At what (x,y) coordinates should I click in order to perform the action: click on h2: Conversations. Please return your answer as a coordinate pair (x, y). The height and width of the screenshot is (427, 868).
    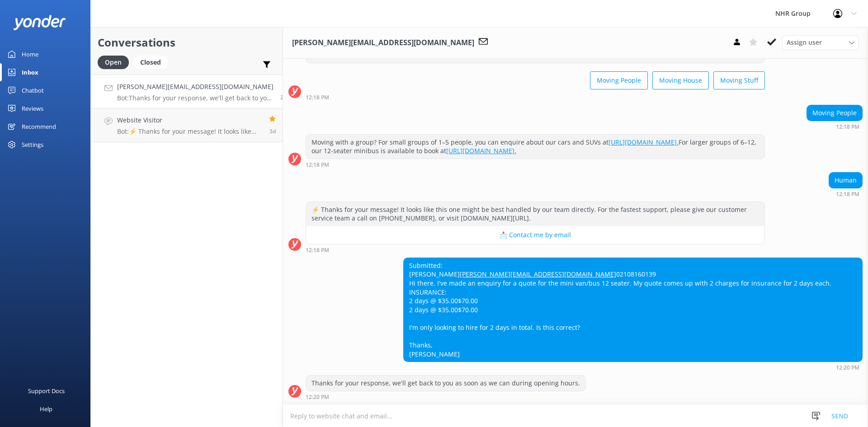
    Looking at the image, I should click on (187, 43).